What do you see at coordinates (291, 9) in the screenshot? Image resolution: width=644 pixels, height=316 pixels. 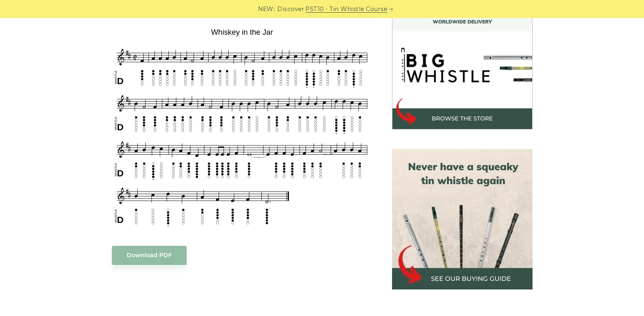 I see `span: Discover` at bounding box center [291, 9].